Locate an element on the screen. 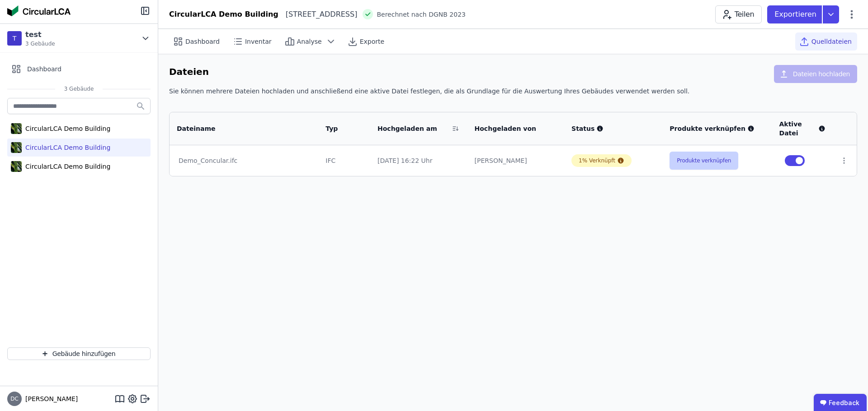 The image size is (868, 411). div: Hochgeladen von is located at coordinates (510, 129).